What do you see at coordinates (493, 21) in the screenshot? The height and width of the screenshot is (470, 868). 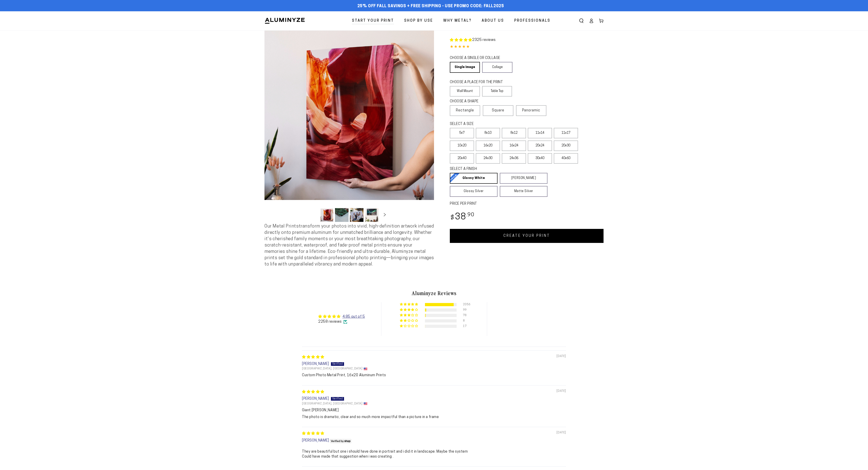 I see `span: About Us` at bounding box center [493, 21].